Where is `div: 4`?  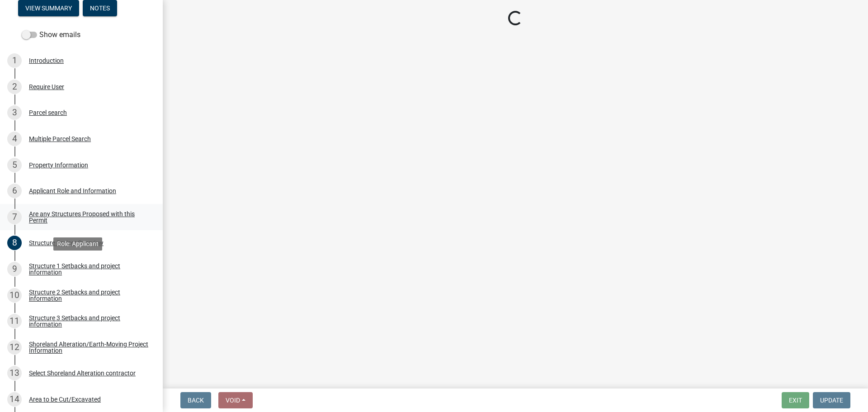 div: 4 is located at coordinates (14, 139).